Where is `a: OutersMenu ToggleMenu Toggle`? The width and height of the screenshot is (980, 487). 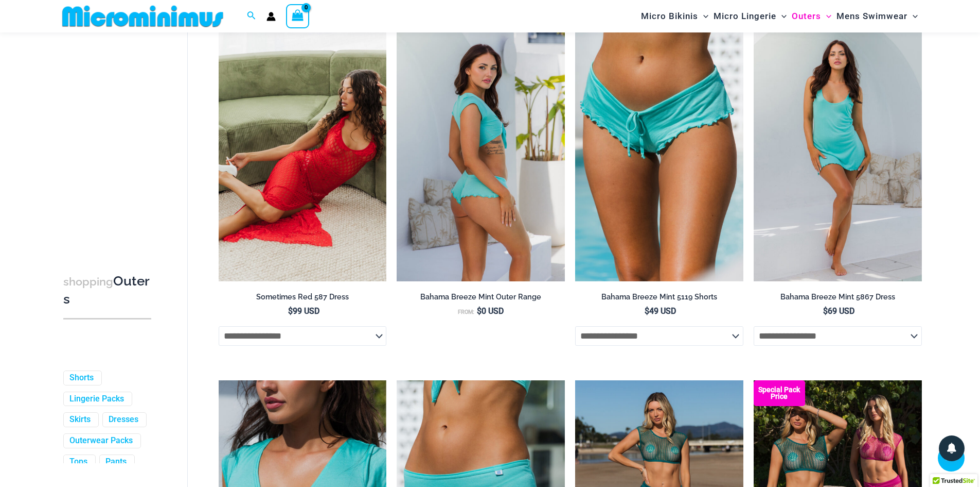
a: OutersMenu ToggleMenu Toggle is located at coordinates (811, 16).